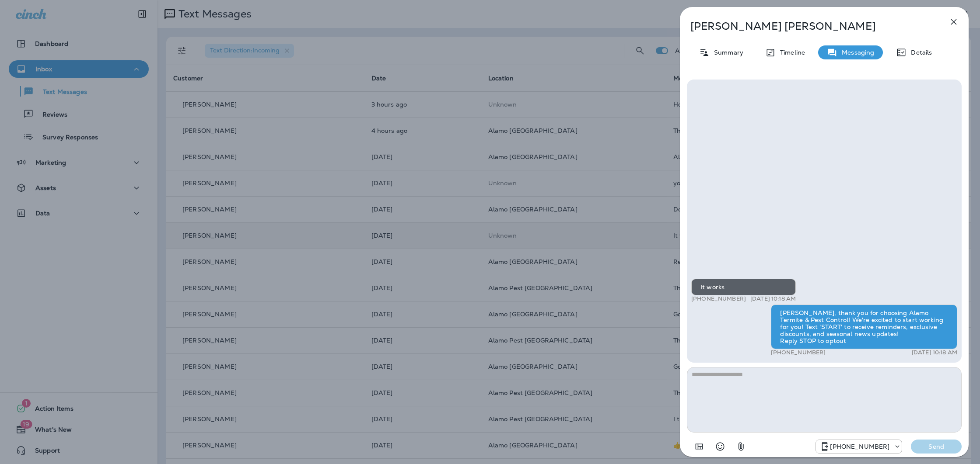  Describe the element at coordinates (856, 52) in the screenshot. I see `p: Messaging` at that location.